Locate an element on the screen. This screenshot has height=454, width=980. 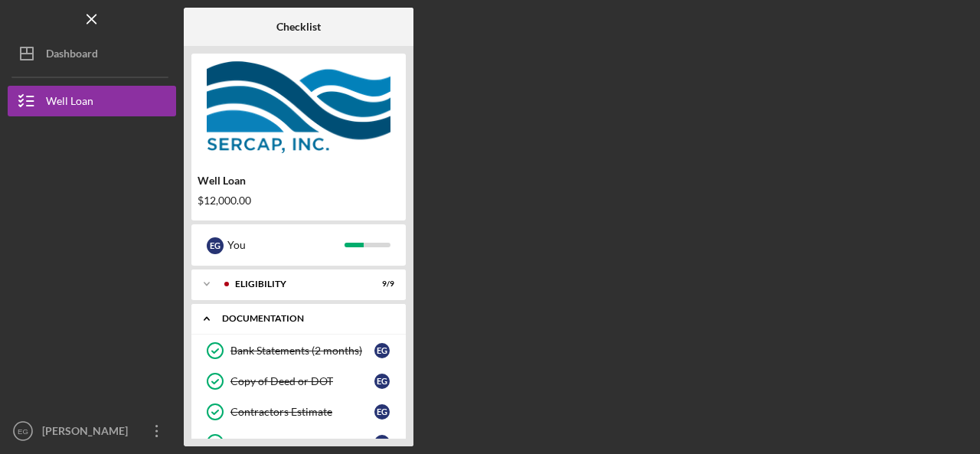
div: Copy of Mortgage Statement is located at coordinates (302, 442).